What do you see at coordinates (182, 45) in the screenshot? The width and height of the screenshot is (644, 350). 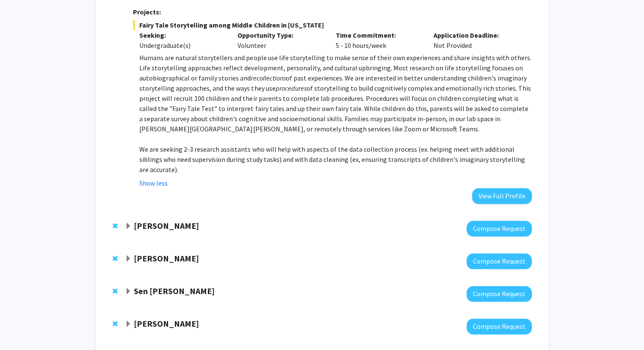 I see `div: Undergraduate(s)` at bounding box center [182, 45].